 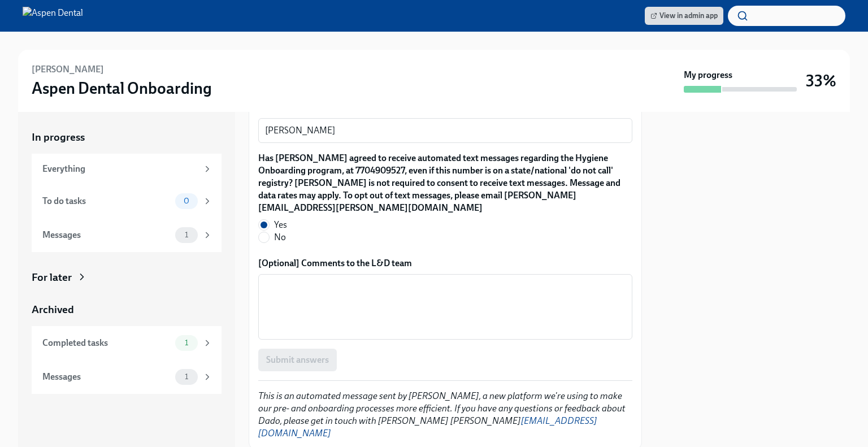 What do you see at coordinates (126, 309) in the screenshot?
I see `div: Archived` at bounding box center [126, 309].